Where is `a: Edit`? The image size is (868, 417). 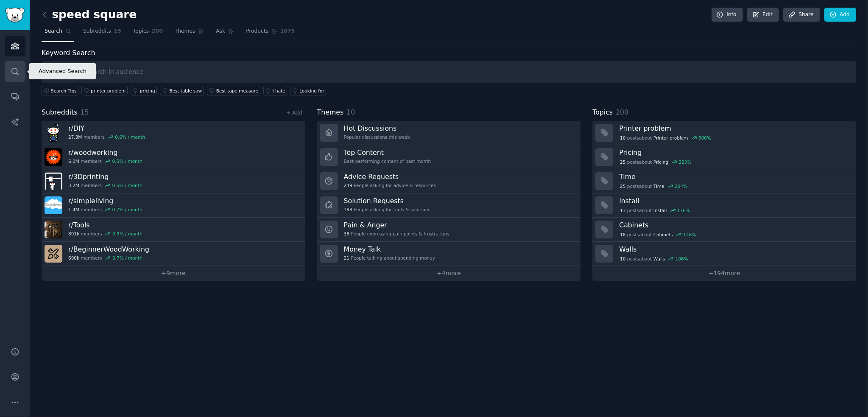
a: Edit is located at coordinates (763, 15).